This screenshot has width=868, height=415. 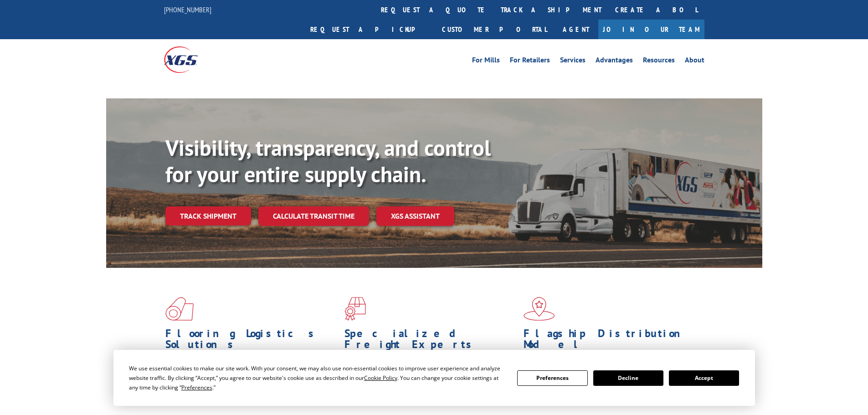 I want to click on a: Agent, so click(x=576, y=29).